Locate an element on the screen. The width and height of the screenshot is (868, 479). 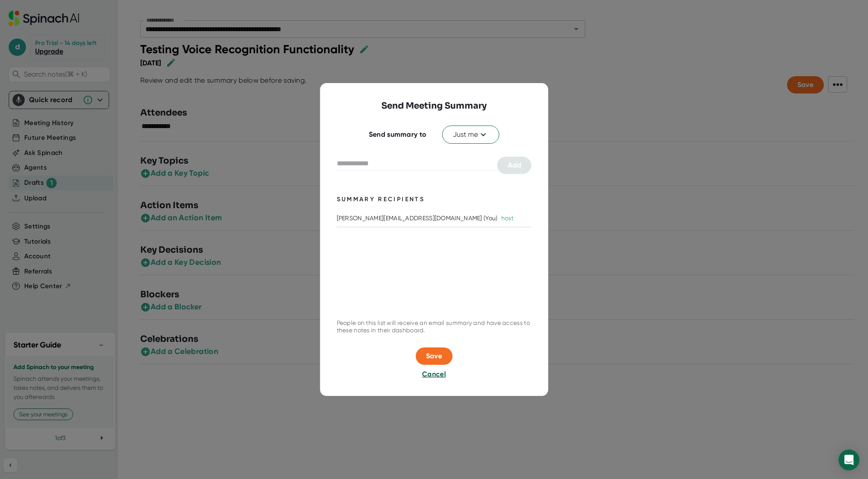
span: Save is located at coordinates (434, 356).